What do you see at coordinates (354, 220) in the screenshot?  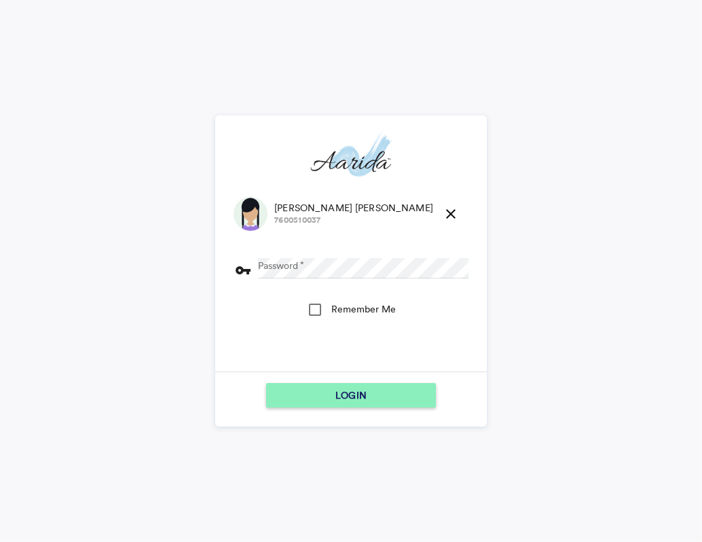 I see `span: 7600510037` at bounding box center [354, 220].